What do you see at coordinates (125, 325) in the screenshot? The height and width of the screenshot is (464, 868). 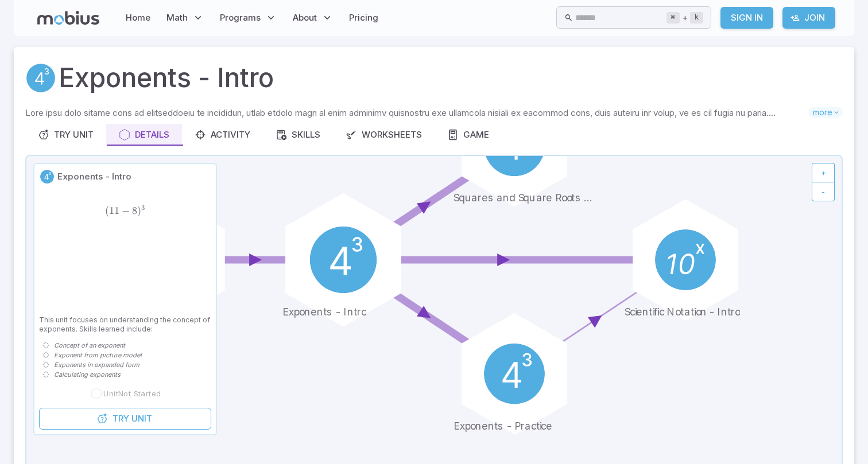 I see `p: This unit focuses on understanding the concept of exponents. Skills learned include:` at bounding box center [125, 325].